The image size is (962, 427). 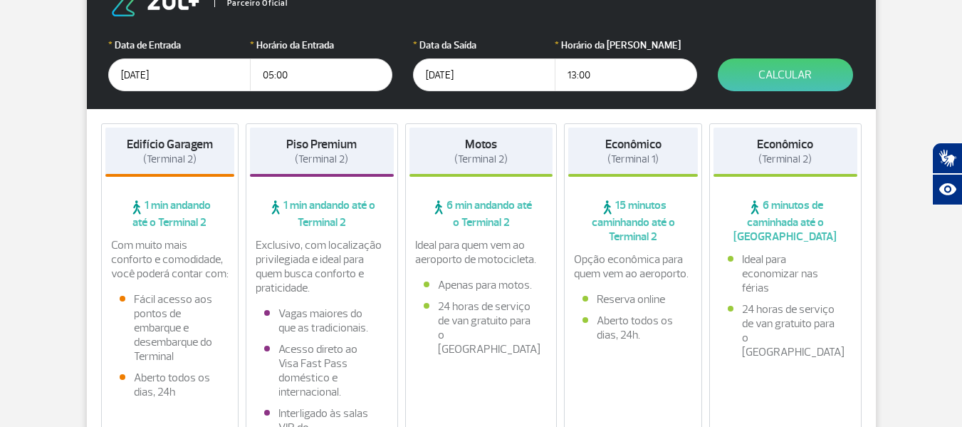 What do you see at coordinates (322, 320) in the screenshot?
I see `li: Vagas maiores do que as tradicionais.` at bounding box center [322, 320].